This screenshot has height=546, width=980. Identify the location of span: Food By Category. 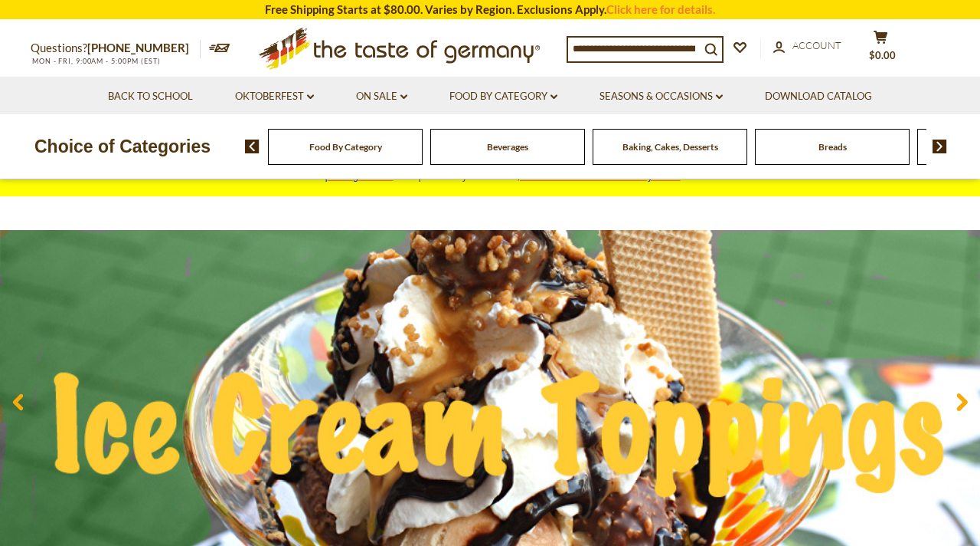
(346, 147).